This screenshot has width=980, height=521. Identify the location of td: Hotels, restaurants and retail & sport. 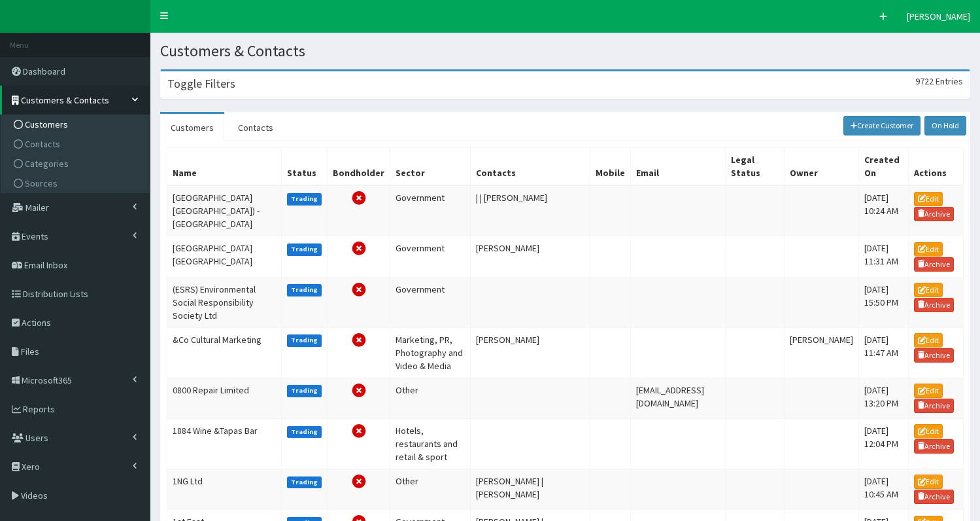
(430, 443).